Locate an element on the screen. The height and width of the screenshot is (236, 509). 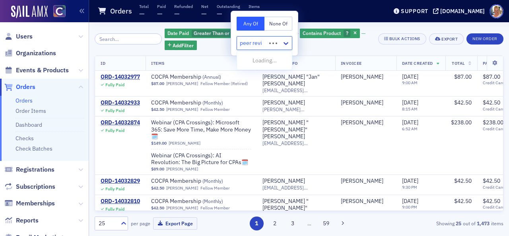
span: Orders is located at coordinates (25, 87).